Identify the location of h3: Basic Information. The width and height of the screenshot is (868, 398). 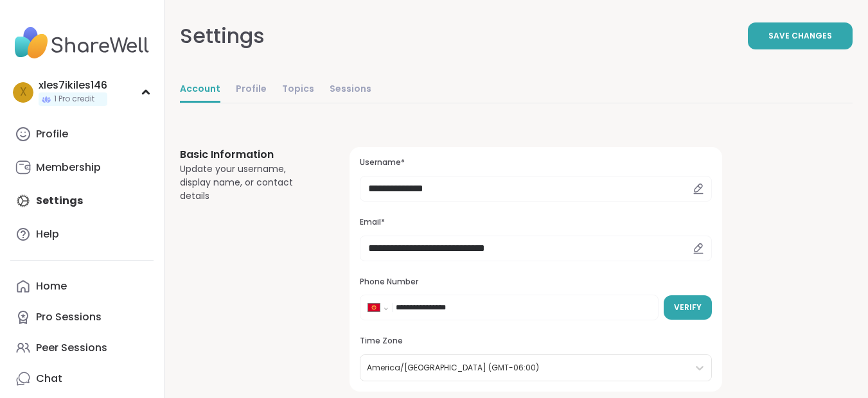
(249, 155).